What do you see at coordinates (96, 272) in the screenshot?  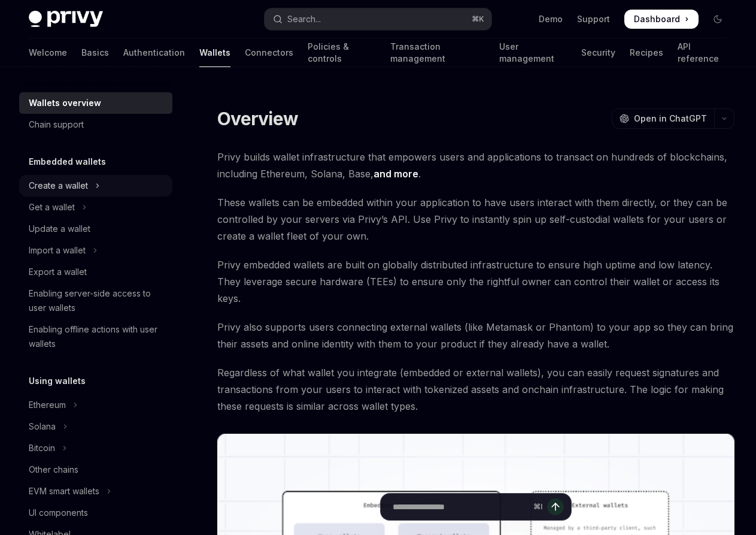 I see `a: Export a wallet` at bounding box center [96, 272].